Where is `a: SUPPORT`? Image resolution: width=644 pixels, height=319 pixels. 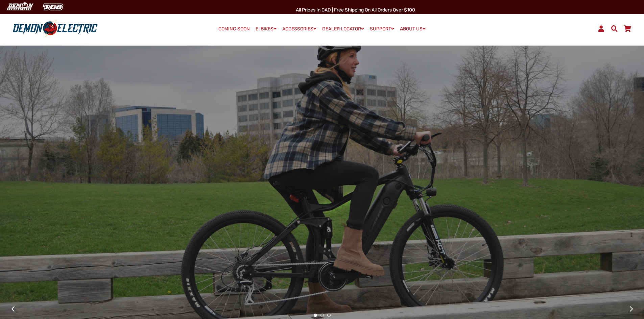
a: SUPPORT is located at coordinates (382, 29).